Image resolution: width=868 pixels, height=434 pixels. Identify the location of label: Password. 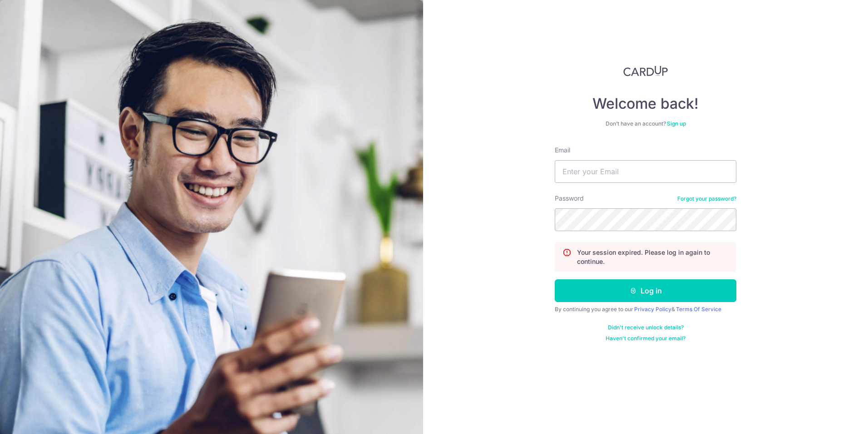
(569, 199).